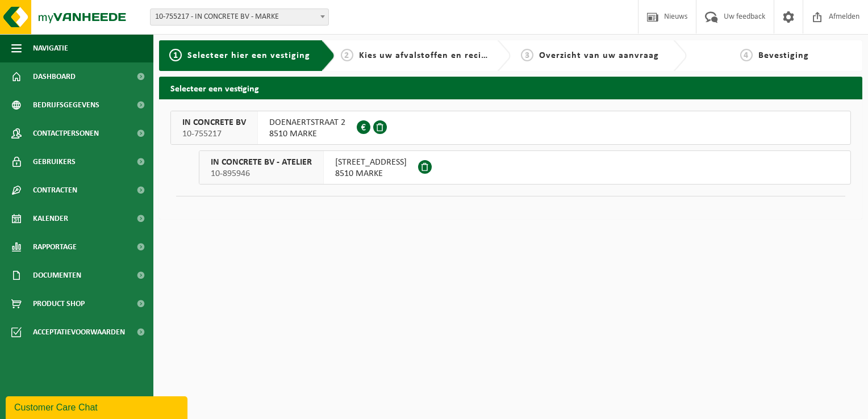 This screenshot has height=419, width=868. Describe the element at coordinates (214, 134) in the screenshot. I see `span: 10-755217` at that location.